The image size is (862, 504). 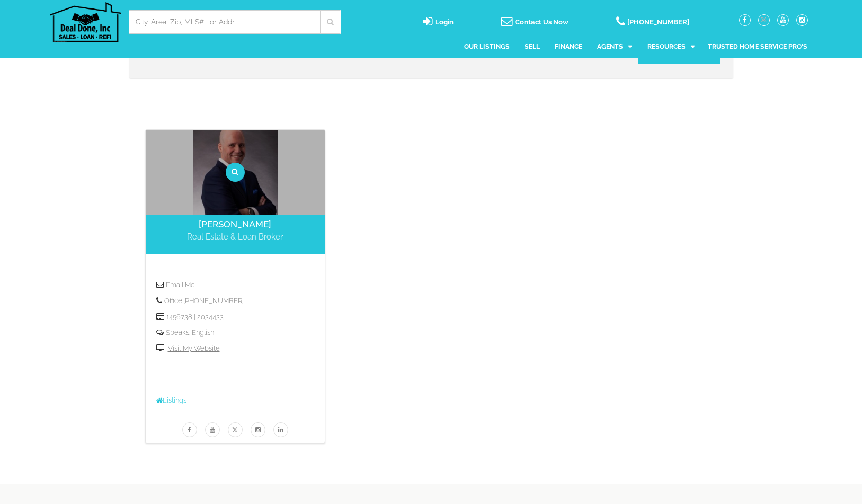 I want to click on span: Contact Us Now, so click(x=541, y=22).